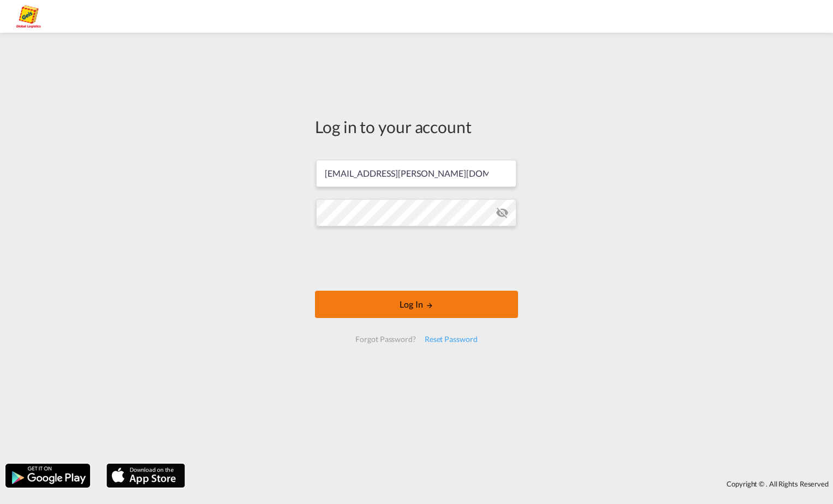 The image size is (833, 504). What do you see at coordinates (28, 16) in the screenshot?
I see `img: a2a4a140666c11eeab5485e577415959.png` at bounding box center [28, 16].